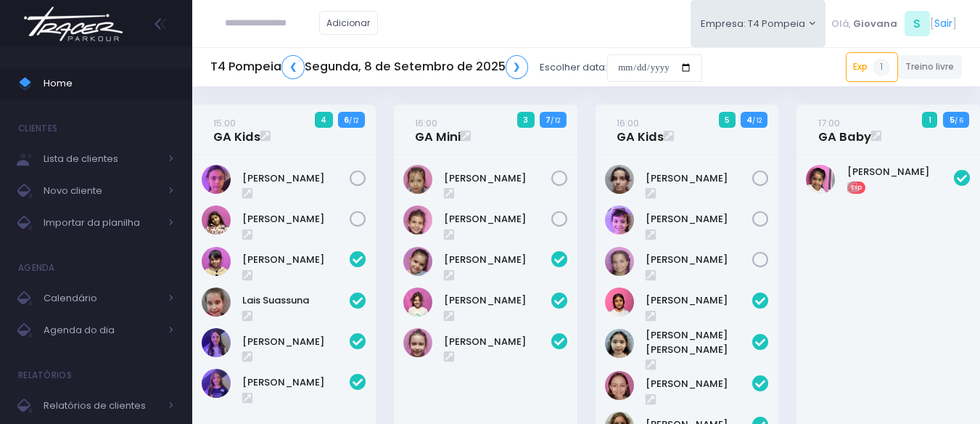  I want to click on span: Relatórios de clientes, so click(101, 406).